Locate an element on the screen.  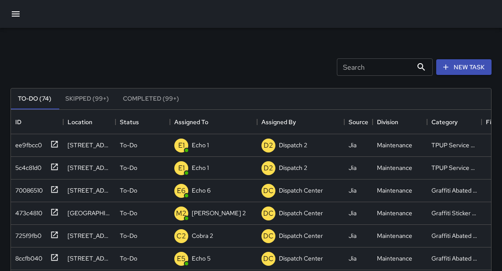
p: E6 is located at coordinates (181, 191).